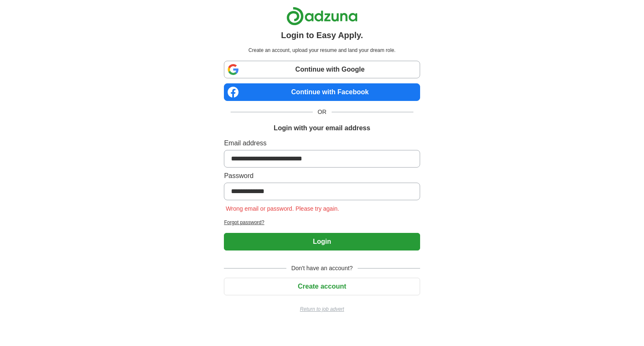 Image resolution: width=644 pixels, height=346 pixels. Describe the element at coordinates (322, 309) in the screenshot. I see `a: Return to job advert` at that location.